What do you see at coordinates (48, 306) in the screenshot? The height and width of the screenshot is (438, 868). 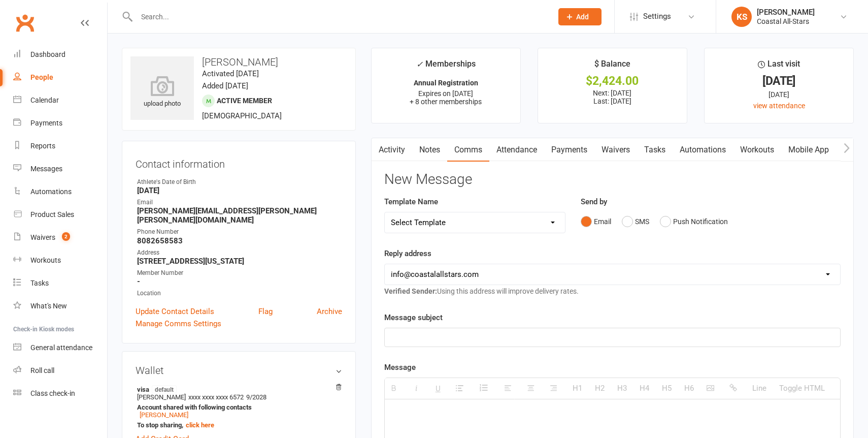 I see `div: What's New` at bounding box center [48, 306].